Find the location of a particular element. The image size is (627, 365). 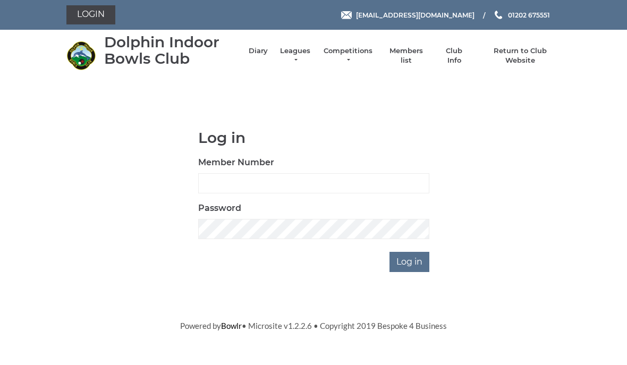

span: 01202 675551 is located at coordinates (529, 14).